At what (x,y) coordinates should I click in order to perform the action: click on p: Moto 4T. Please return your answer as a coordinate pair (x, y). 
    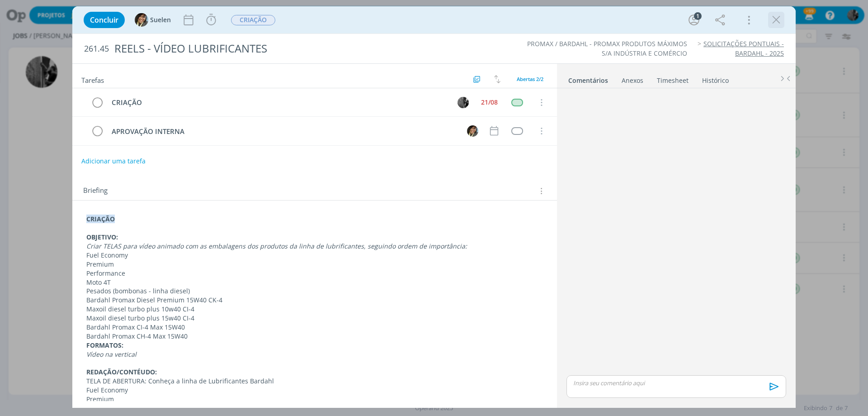
    Looking at the image, I should click on (314, 282).